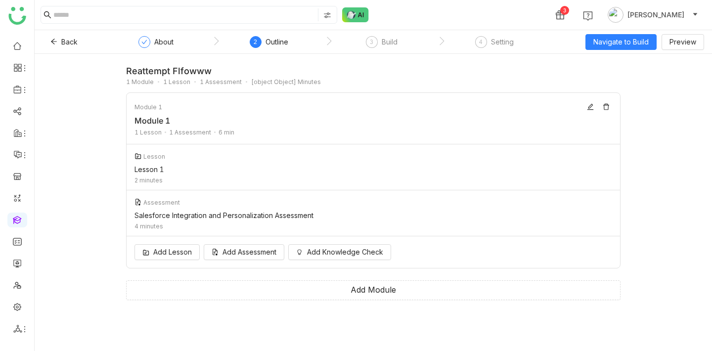 This screenshot has width=712, height=351. Describe the element at coordinates (168, 71) in the screenshot. I see `div: reattempt flfowww` at that location.